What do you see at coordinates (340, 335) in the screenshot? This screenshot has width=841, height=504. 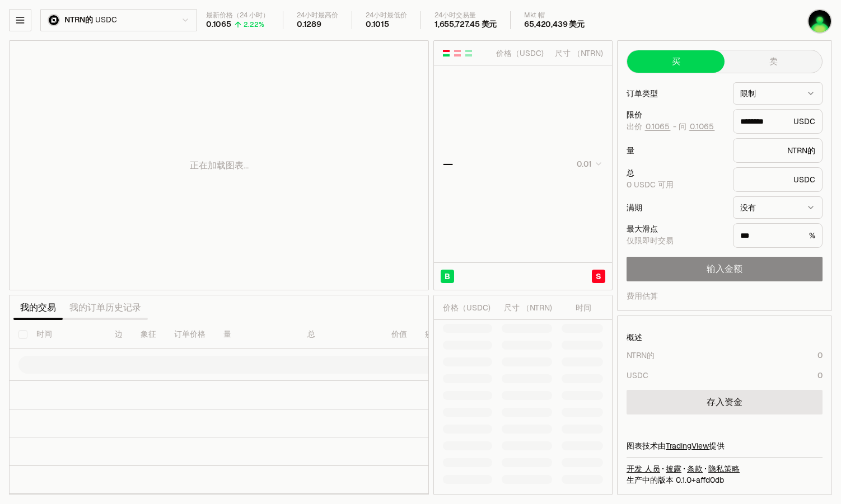 I see `th: 总` at bounding box center [340, 335].